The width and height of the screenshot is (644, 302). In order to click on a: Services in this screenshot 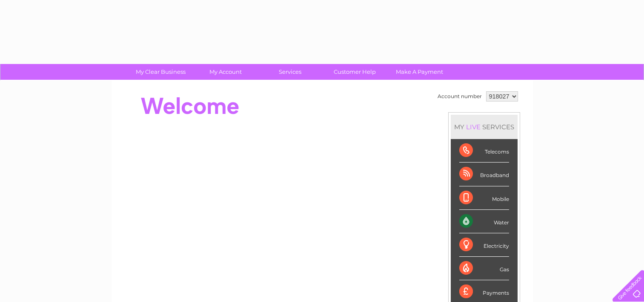, I will do `click(290, 72)`.